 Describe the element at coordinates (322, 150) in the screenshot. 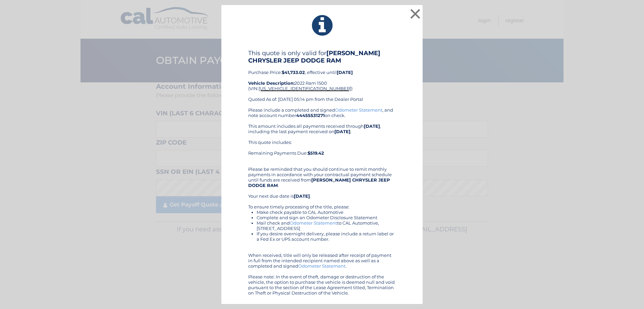

I see `div: This quote includes: Remaining Payments Due:` at that location.